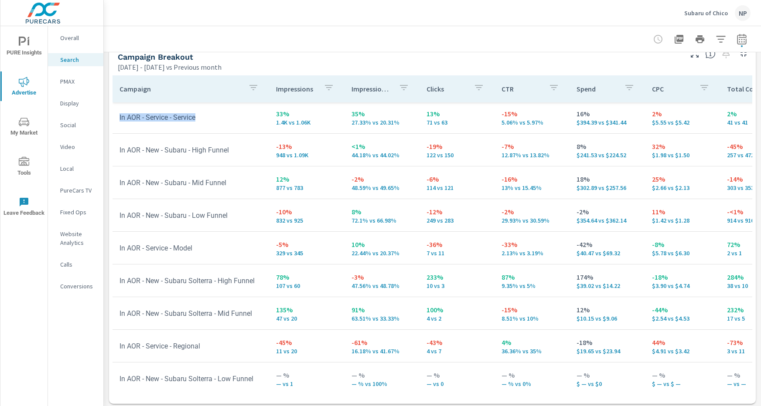 The width and height of the screenshot is (761, 406). What do you see at coordinates (382, 155) in the screenshot?
I see `p: 44.18% vs 44.02%` at bounding box center [382, 155].